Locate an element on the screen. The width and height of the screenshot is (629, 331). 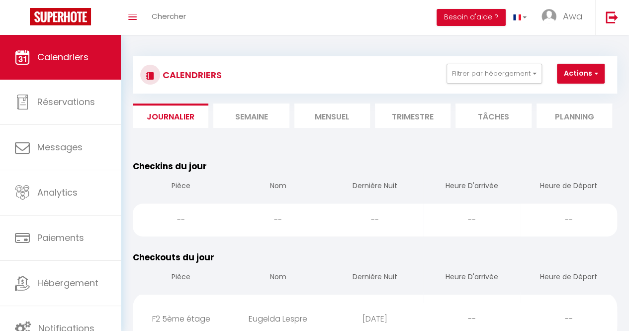
span: Messages is located at coordinates (60, 147).